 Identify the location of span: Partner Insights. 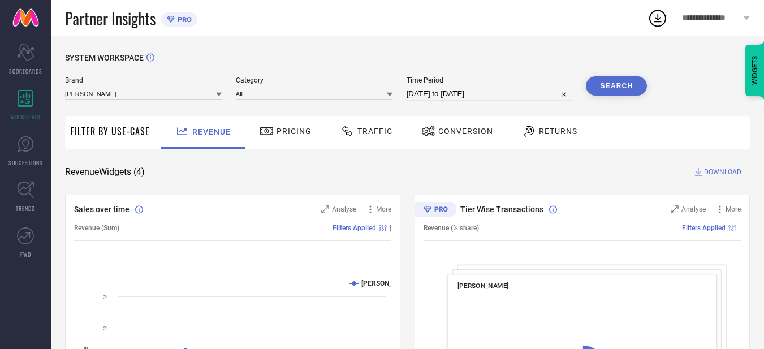
(110, 18).